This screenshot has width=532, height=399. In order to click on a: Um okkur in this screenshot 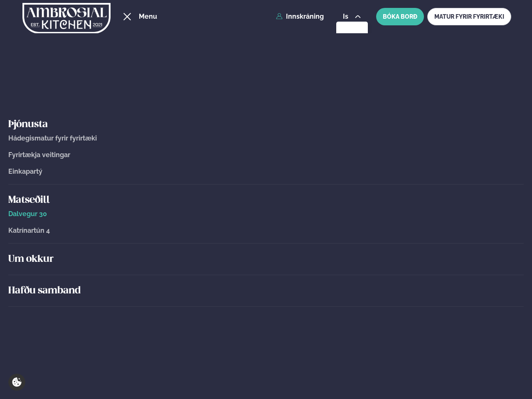, I will do `click(266, 260)`.